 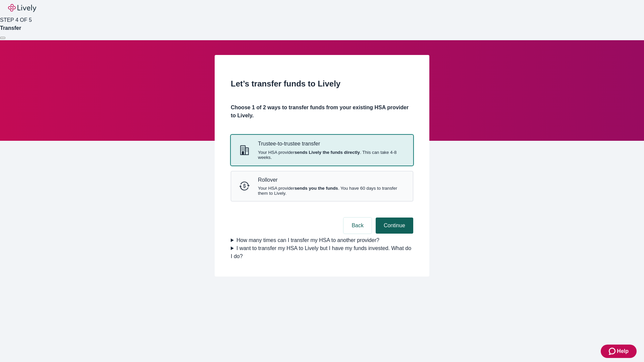 What do you see at coordinates (245, 186) in the screenshot?
I see `svg: Rollover` at bounding box center [245, 186].